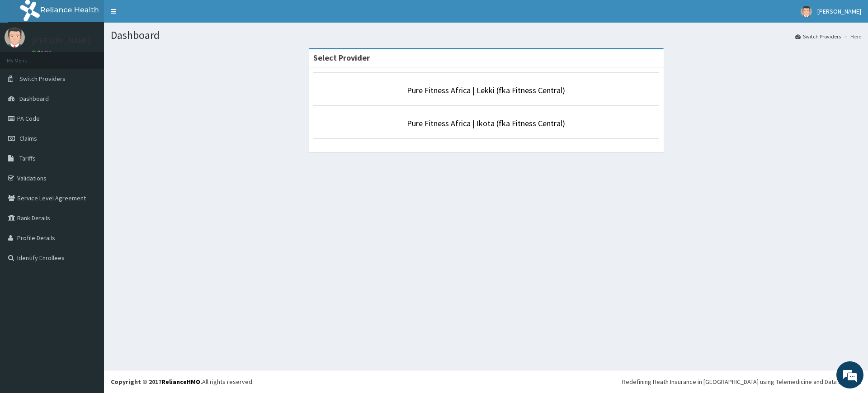  Describe the element at coordinates (28, 139) in the screenshot. I see `span: Claims` at that location.